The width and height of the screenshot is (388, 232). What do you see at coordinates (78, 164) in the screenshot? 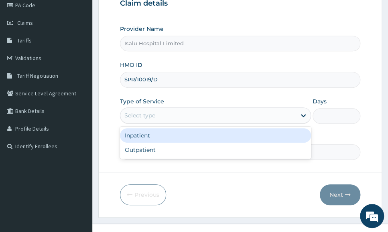
I see `textarea: Type your message and hit 'Enter'` at bounding box center [78, 164].